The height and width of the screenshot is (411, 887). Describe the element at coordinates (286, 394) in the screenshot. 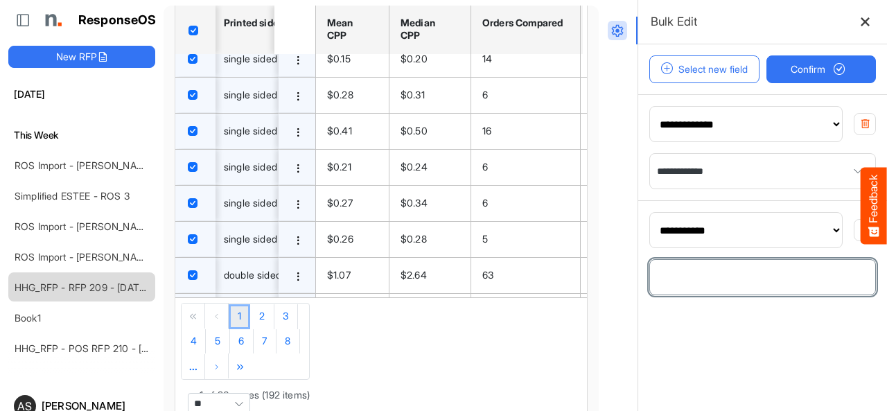

I see `span: (192 items)` at that location.